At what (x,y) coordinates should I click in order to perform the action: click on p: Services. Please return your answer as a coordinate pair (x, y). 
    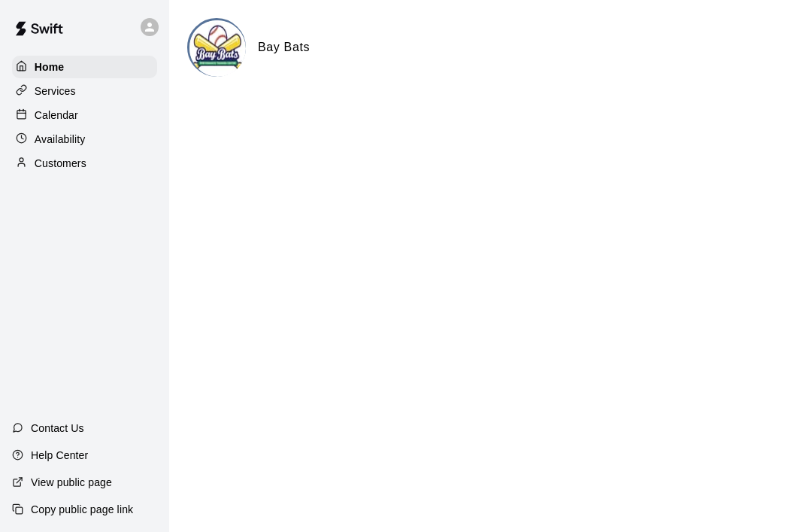
    Looking at the image, I should click on (55, 91).